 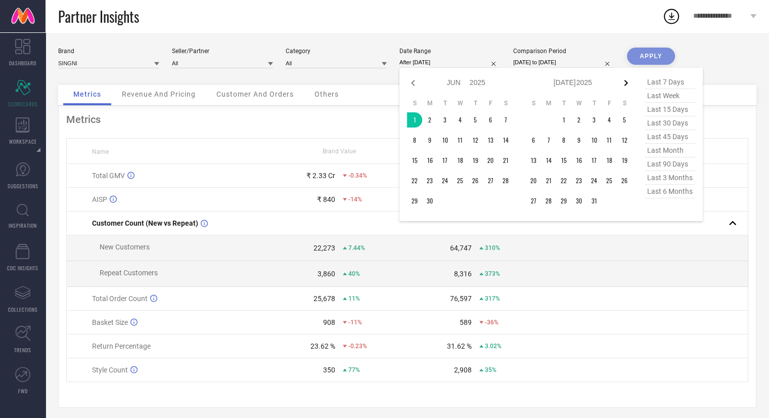 I want to click on td: Thu Jul 10 2025, so click(x=594, y=140).